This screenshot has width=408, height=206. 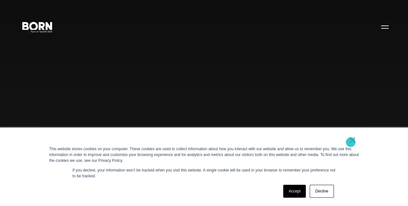 I want to click on a: Accept, so click(x=295, y=191).